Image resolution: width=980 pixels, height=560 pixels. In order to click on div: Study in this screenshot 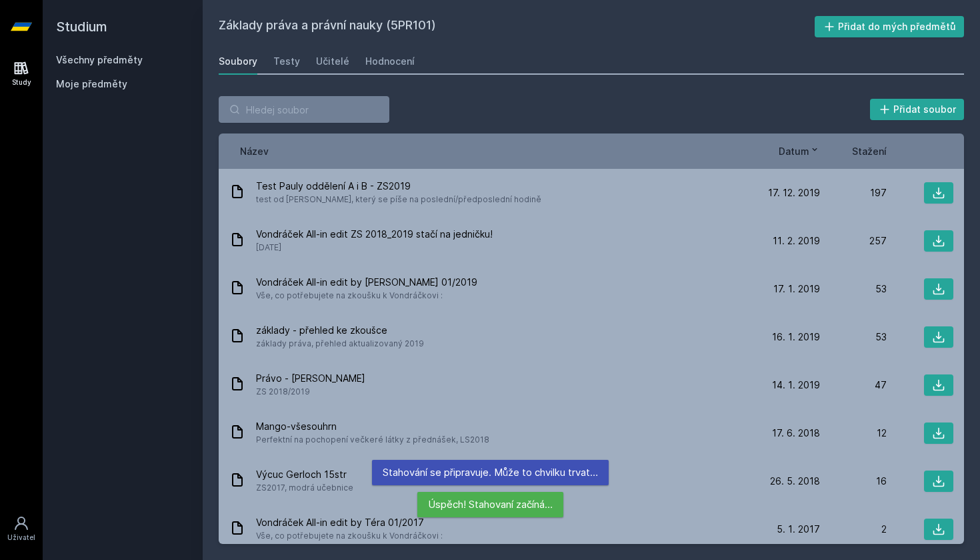, I will do `click(21, 82)`.